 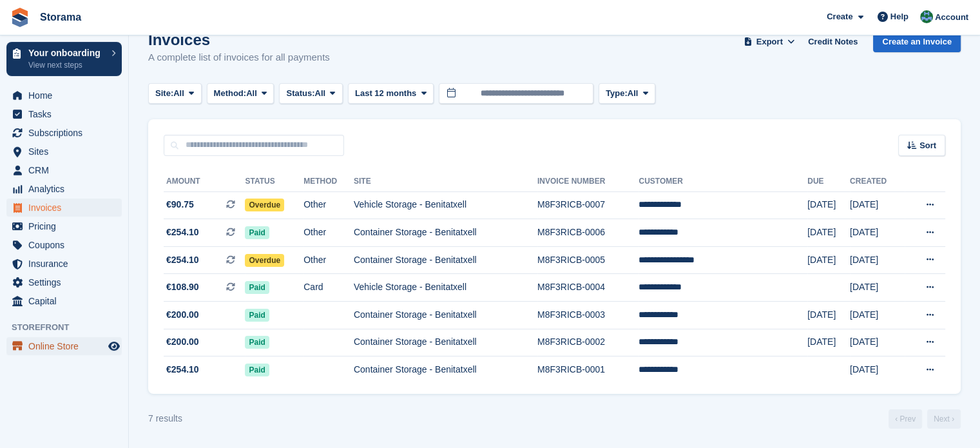 I want to click on p: A complete list of invoices for all payments, so click(x=239, y=58).